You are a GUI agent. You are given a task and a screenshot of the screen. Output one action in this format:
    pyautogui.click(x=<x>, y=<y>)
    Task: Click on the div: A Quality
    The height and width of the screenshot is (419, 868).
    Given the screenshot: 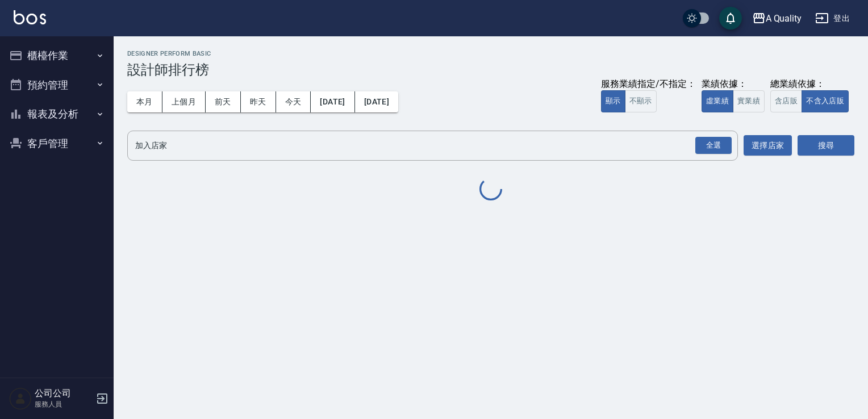 What is the action you would take?
    pyautogui.click(x=784, y=18)
    